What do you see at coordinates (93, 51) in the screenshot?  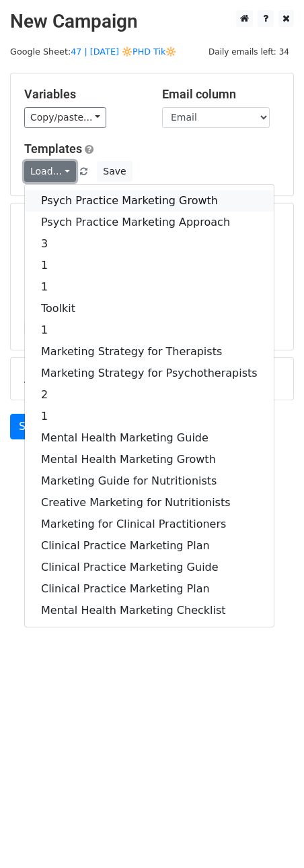 I see `small: Google Sheet:` at bounding box center [93, 51].